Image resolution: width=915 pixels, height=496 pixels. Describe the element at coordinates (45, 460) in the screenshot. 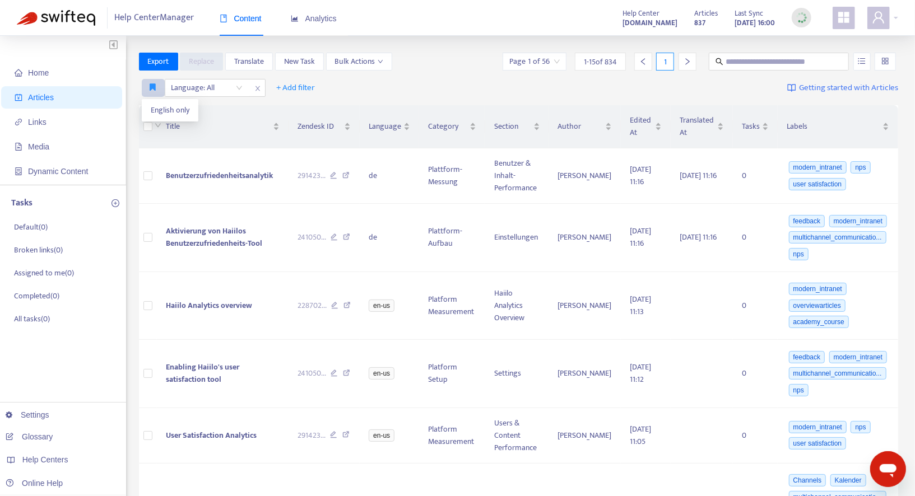

I see `span: Help Centers` at that location.